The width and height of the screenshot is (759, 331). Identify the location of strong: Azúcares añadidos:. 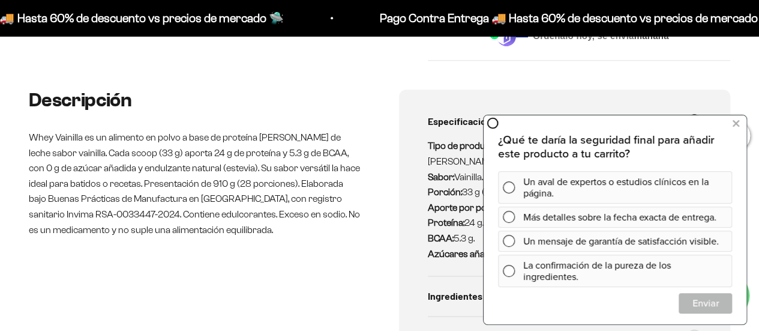
(468, 253).